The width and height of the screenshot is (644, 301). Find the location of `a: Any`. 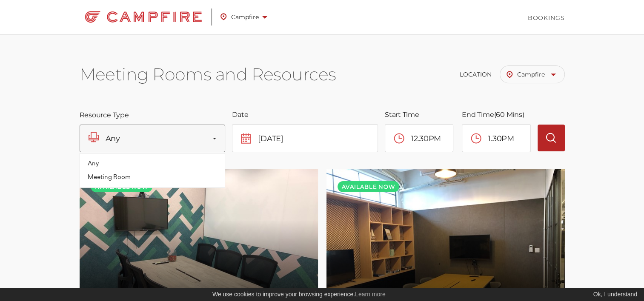

a: Any is located at coordinates (153, 164).